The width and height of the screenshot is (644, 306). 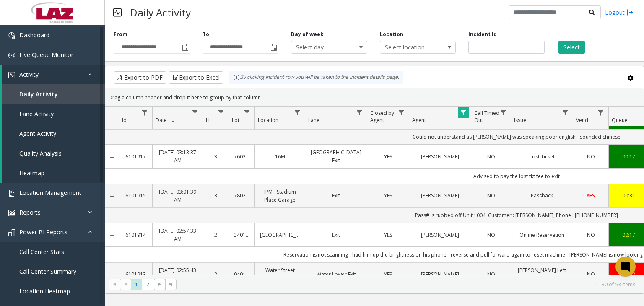 I want to click on a: 6101917, so click(x=136, y=157).